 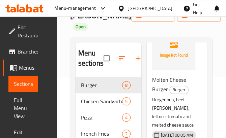 I want to click on span: 5, so click(x=126, y=102).